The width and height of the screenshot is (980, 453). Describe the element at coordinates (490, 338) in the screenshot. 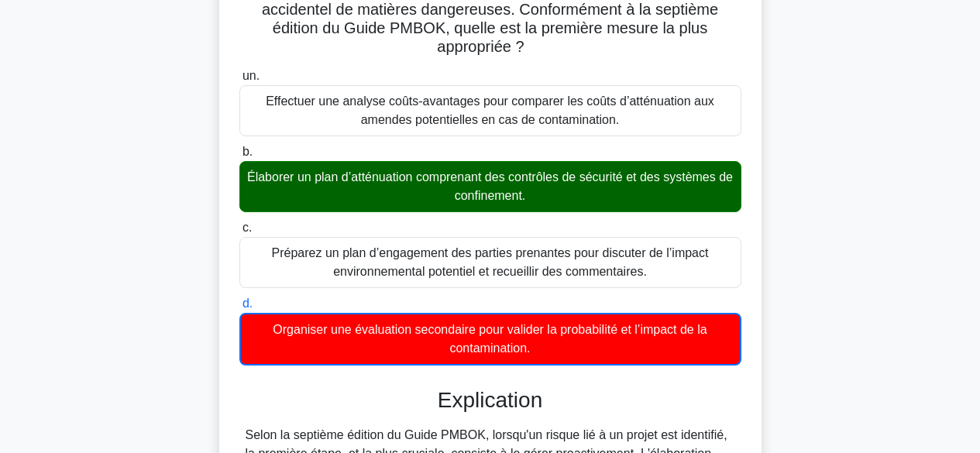

I see `font: Organiser une évaluation secondaire pour valider la probabilité et l’impact de la contamination.` at that location.